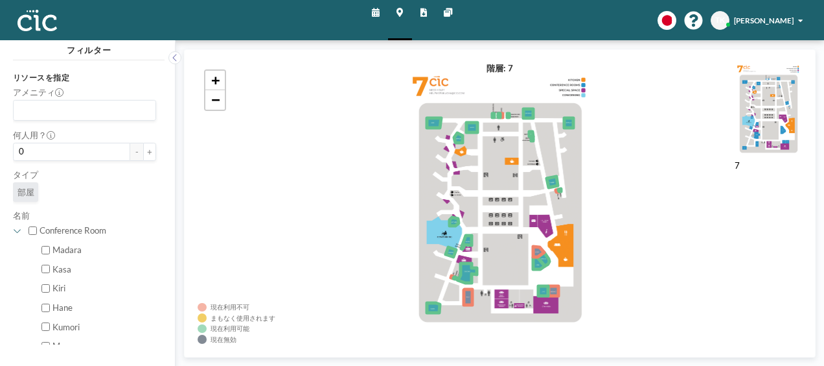 The height and width of the screenshot is (366, 824). Describe the element at coordinates (21, 215) in the screenshot. I see `label: 名前` at that location.